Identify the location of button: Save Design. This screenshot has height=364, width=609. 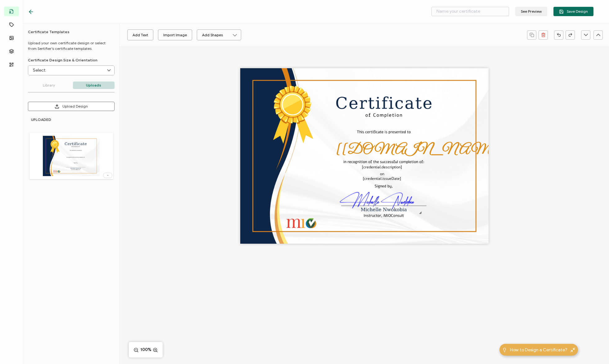
(573, 11).